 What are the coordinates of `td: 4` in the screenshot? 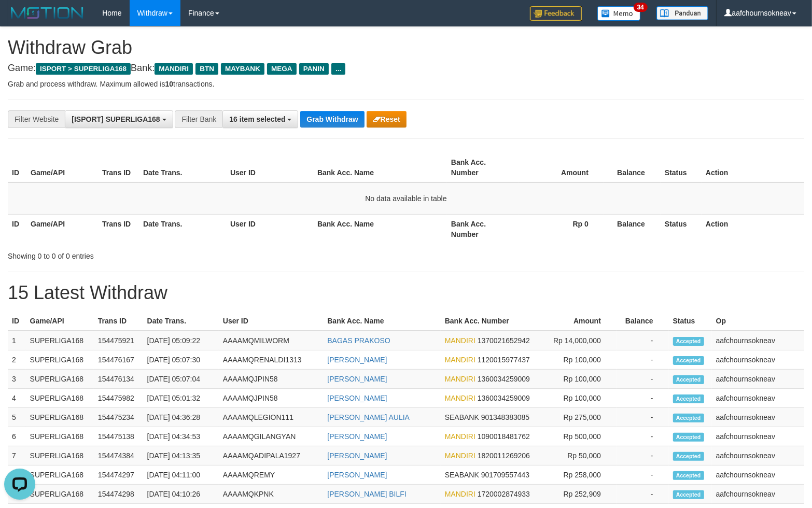 It's located at (16, 398).